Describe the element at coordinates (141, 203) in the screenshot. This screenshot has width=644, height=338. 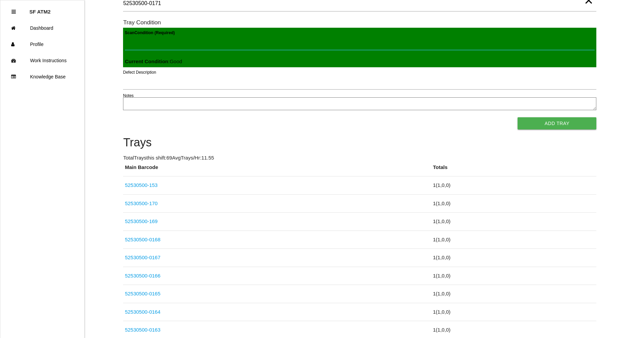
I see `a: 52530500-170` at that location.